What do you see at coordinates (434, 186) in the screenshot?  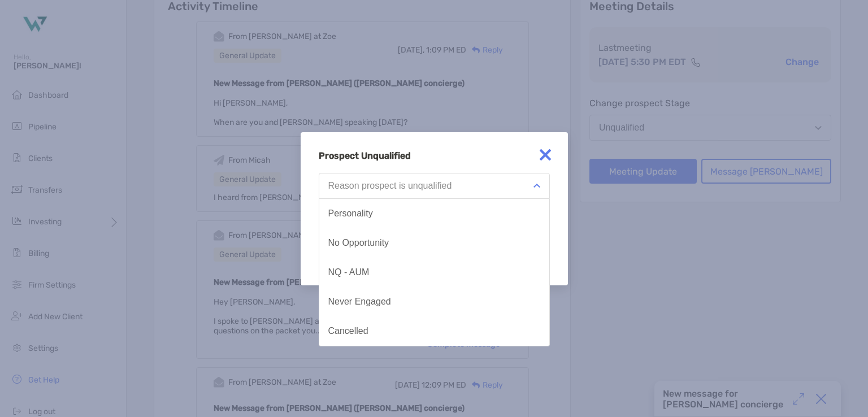 I see `button: Reason prospect is unqualified` at bounding box center [434, 186].